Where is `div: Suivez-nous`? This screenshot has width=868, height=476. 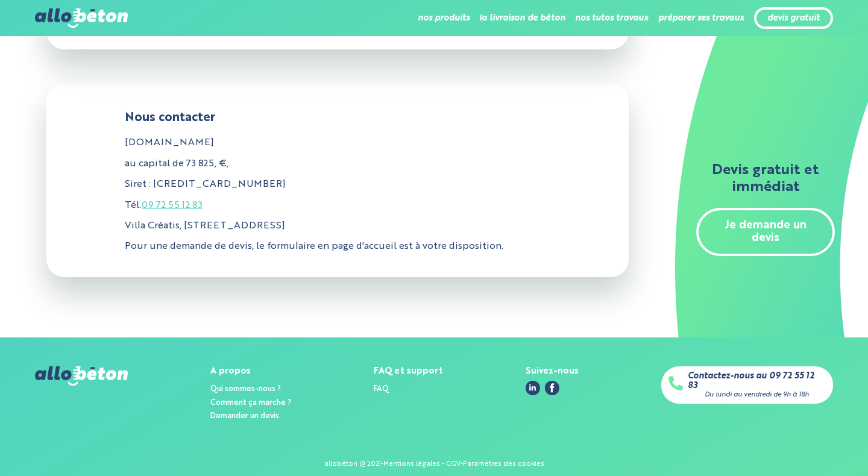
div: Suivez-nous is located at coordinates (552, 371).